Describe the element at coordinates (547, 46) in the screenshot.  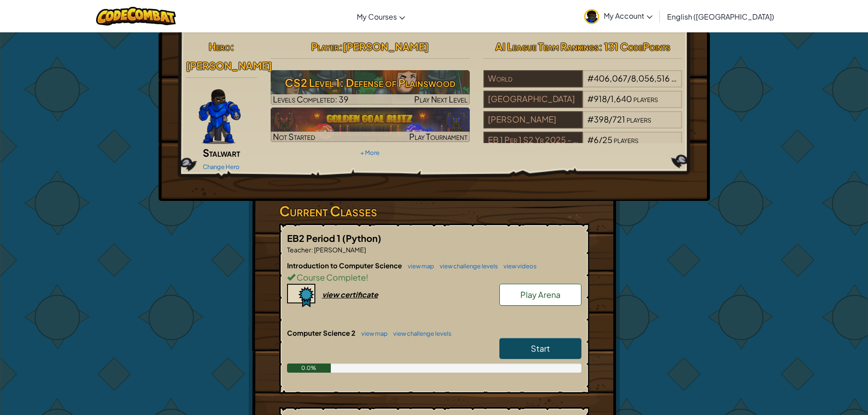
I see `span: AI League Team Rankings` at that location.